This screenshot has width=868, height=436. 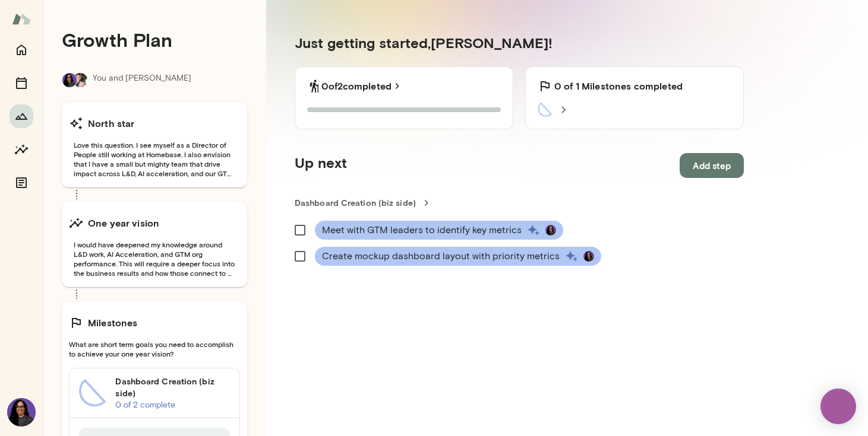 What do you see at coordinates (441, 257) in the screenshot?
I see `span: Create mockup dashboard layout with priority metrics` at bounding box center [441, 257].